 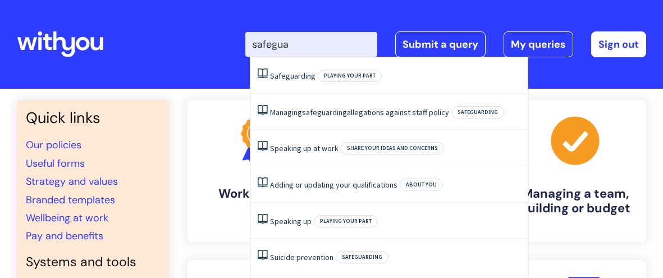 I want to click on span: Share your ideas and concerns, so click(x=392, y=148).